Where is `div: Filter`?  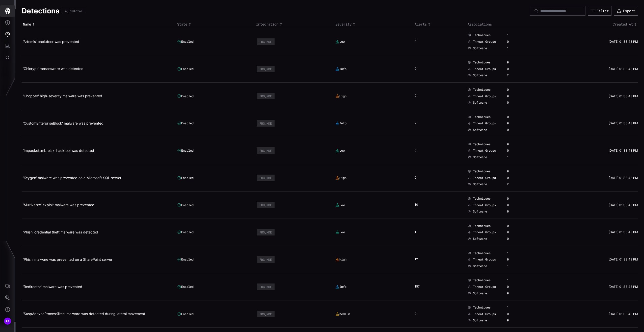
div: Filter is located at coordinates (602, 11).